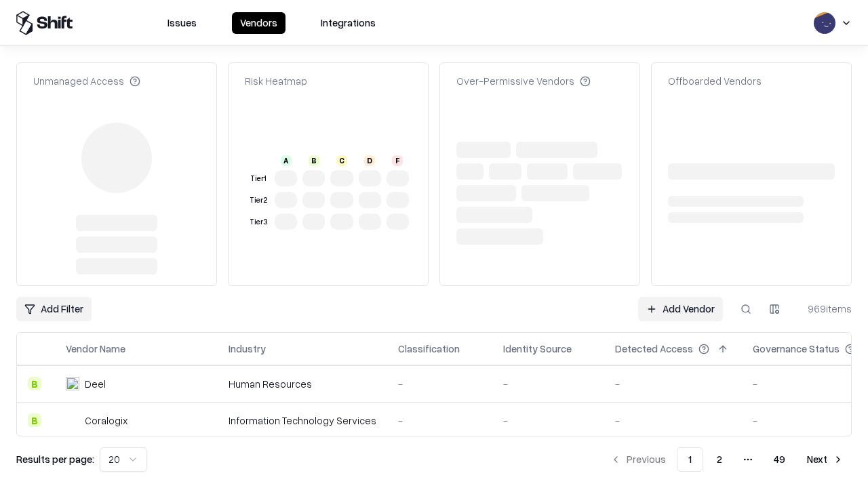  Describe the element at coordinates (779, 459) in the screenshot. I see `button: 49` at that location.